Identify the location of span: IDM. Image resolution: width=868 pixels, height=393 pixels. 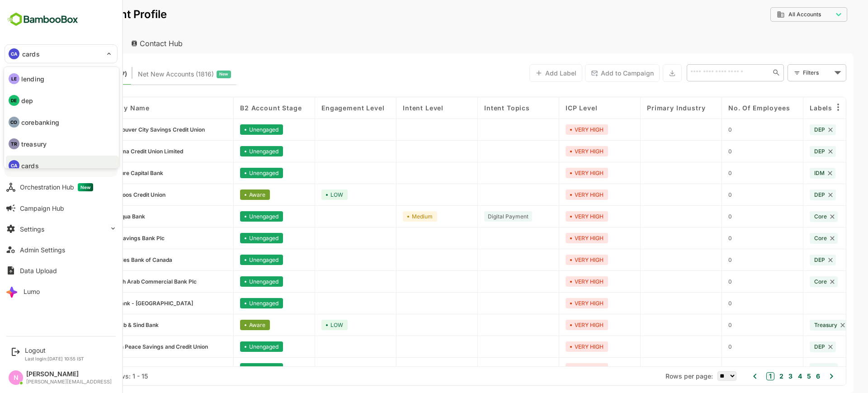
(787, 173).